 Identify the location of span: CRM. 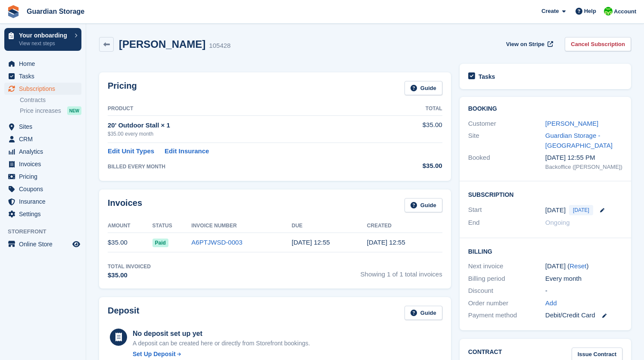
(45, 139).